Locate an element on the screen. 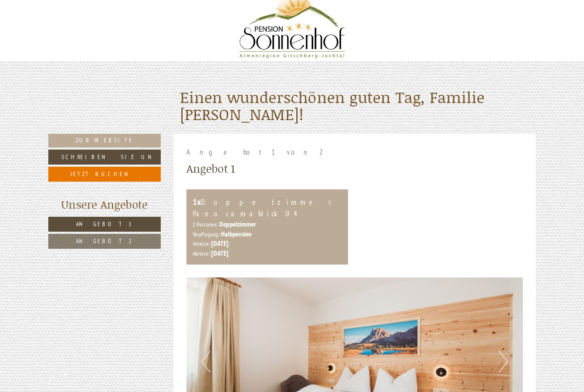  a: Jetzt buchen is located at coordinates (104, 174).